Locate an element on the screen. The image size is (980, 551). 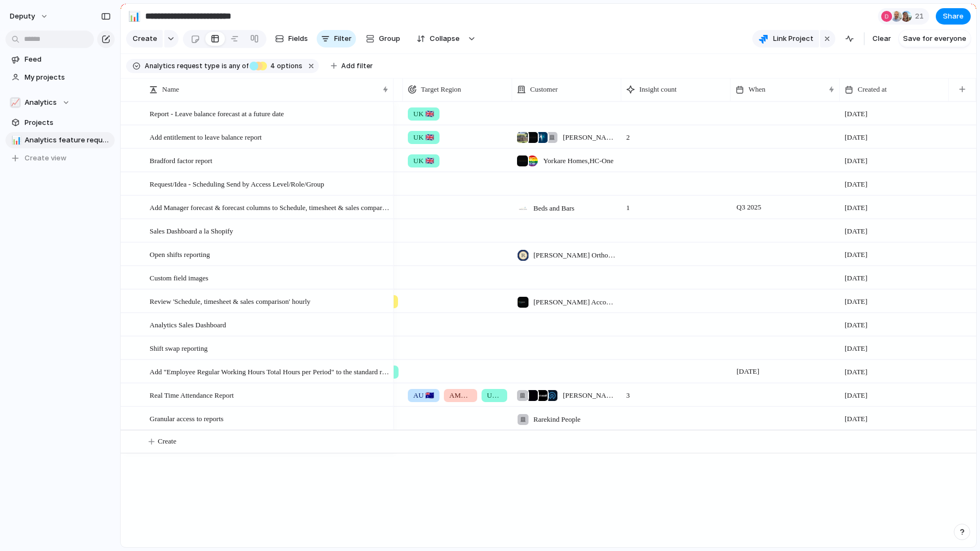
span: Bradford factor report is located at coordinates (181, 160).